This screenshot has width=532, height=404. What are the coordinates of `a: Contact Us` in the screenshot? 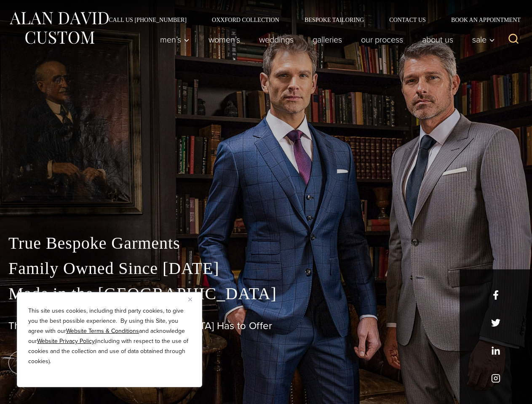 It's located at (407, 20).